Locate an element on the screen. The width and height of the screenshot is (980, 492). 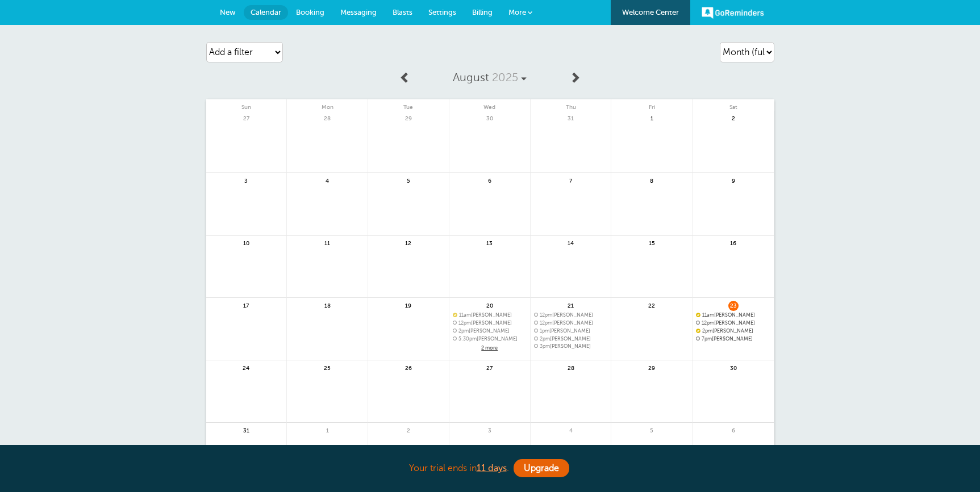
span: Fri is located at coordinates (651, 105).